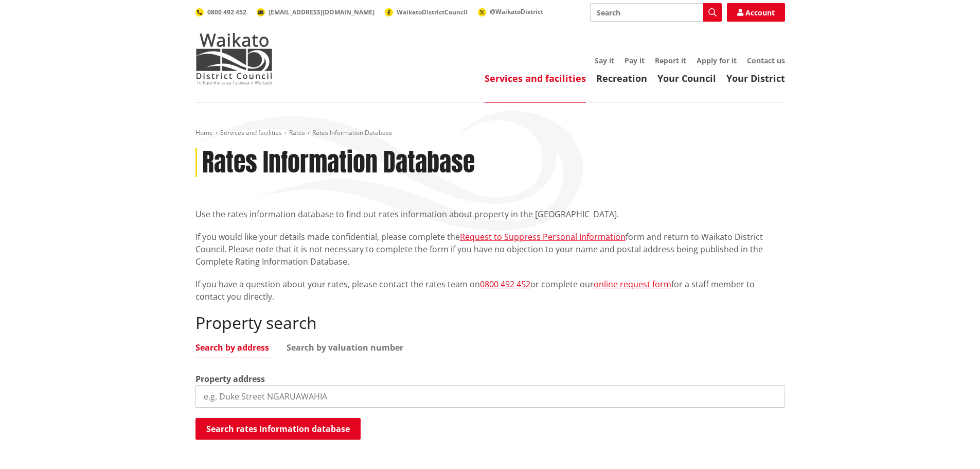 This screenshot has width=980, height=469. What do you see at coordinates (490, 214) in the screenshot?
I see `p: Use the rates information database to find out rates information about property in the [GEOGRAPHI...` at bounding box center [490, 214].